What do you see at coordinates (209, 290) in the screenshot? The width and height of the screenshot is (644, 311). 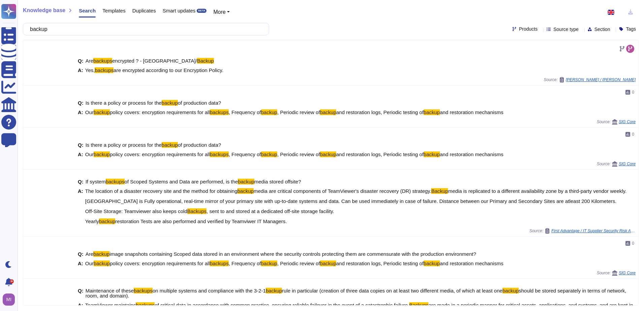 I see `span: on multiple systems and compliance with the 3-2-1` at bounding box center [209, 290].